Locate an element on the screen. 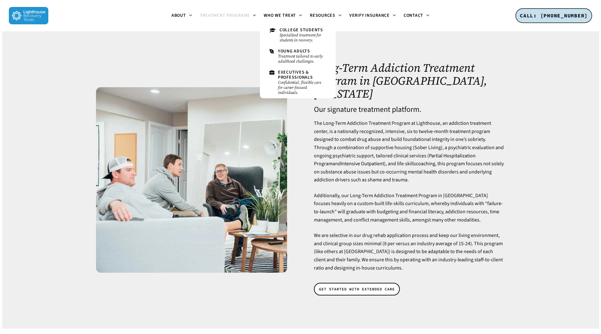 The width and height of the screenshot is (601, 334). a: Treatment Programs is located at coordinates (228, 16).